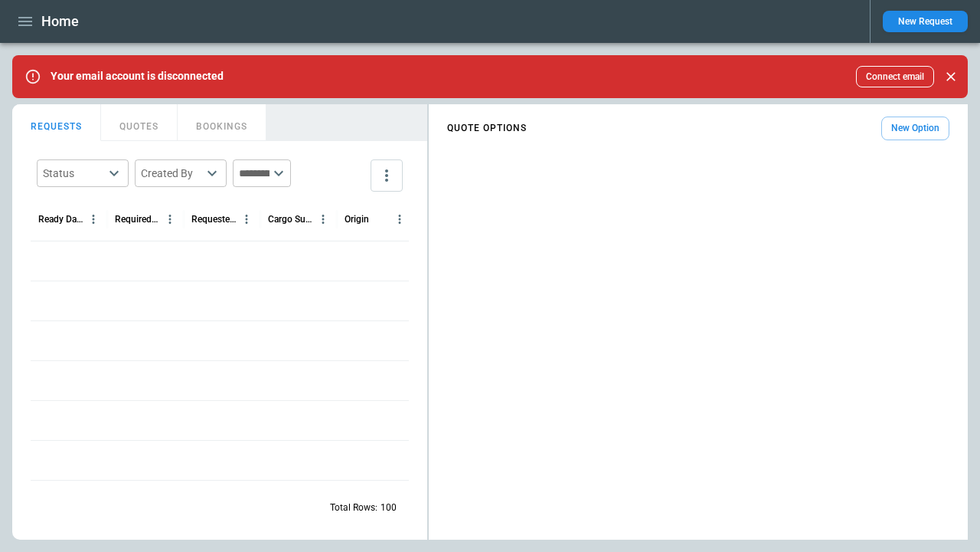 This screenshot has height=552, width=980. I want to click on h4: QUOTE OPTIONS, so click(487, 128).